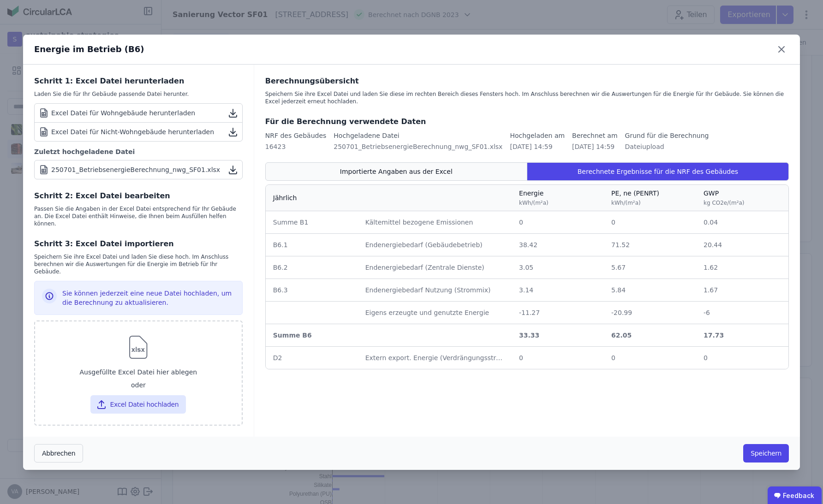  Describe the element at coordinates (429, 290) in the screenshot. I see `span: Endenergiebedarf Nutzung (Strommix)` at that location.